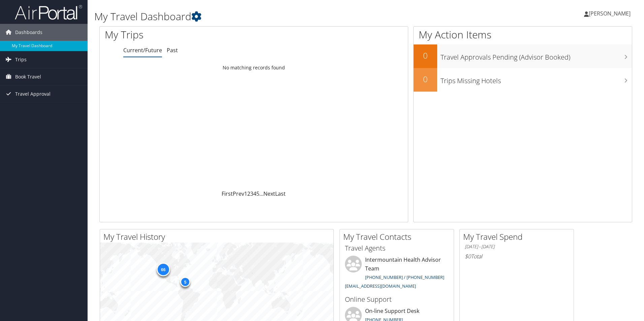 Image resolution: width=644 pixels, height=321 pixels. Describe the element at coordinates (523, 35) in the screenshot. I see `h1: My Action Items` at that location.